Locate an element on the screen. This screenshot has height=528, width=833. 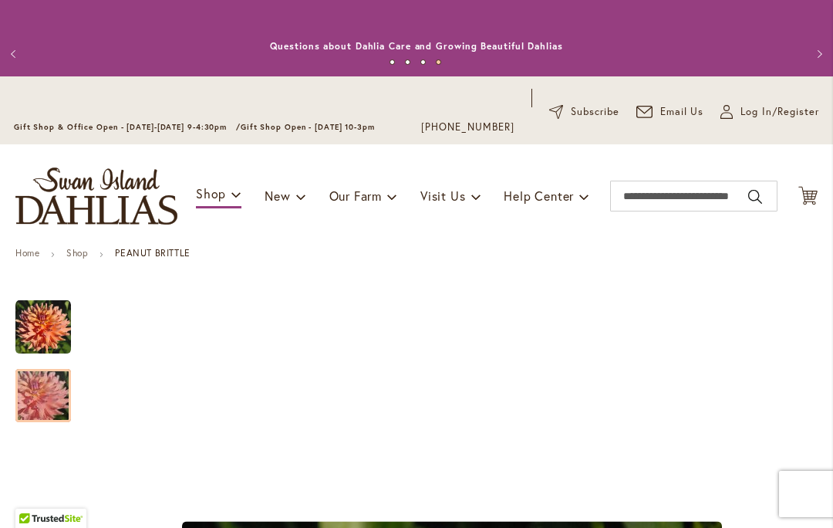
a: Subscribe is located at coordinates (584, 112).